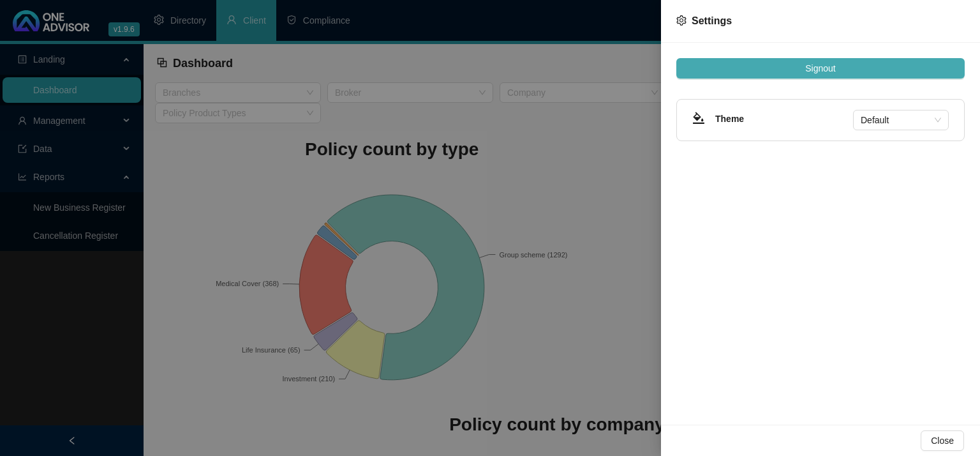 The width and height of the screenshot is (980, 456). What do you see at coordinates (784, 119) in the screenshot?
I see `h4: Theme` at bounding box center [784, 119].